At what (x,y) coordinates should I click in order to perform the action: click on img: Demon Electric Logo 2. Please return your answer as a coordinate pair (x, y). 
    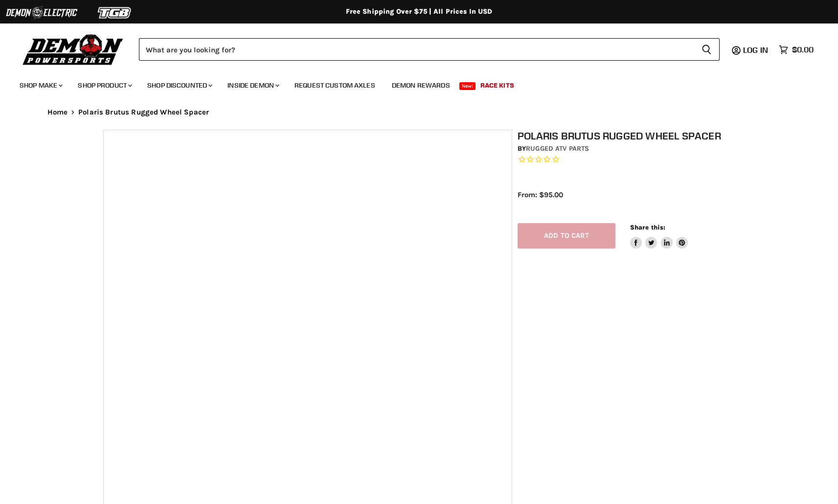
    Looking at the image, I should click on (42, 13).